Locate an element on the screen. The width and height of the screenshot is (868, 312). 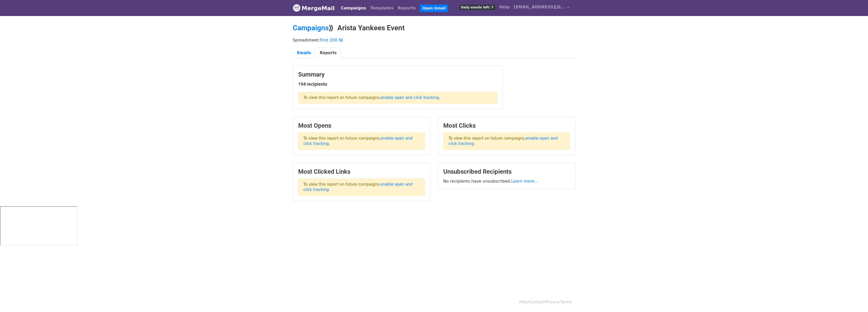
a: Open Gmail is located at coordinates (434, 8).